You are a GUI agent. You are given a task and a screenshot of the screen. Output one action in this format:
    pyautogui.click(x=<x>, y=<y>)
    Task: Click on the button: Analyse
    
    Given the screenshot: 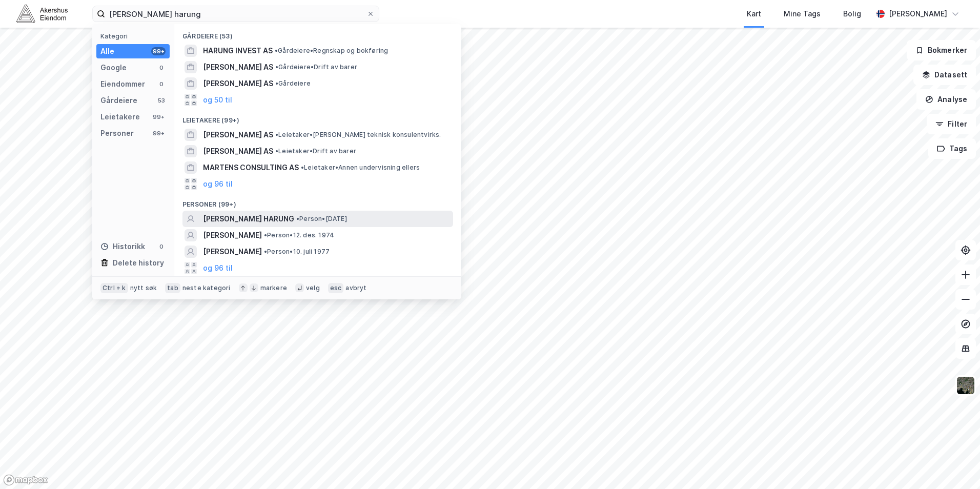 What is the action you would take?
    pyautogui.click(x=946, y=99)
    